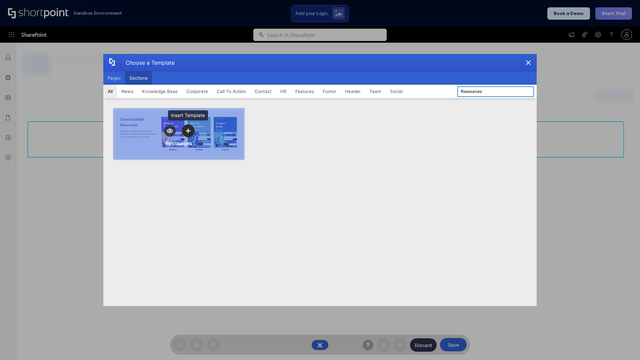 Image resolution: width=640 pixels, height=360 pixels. Describe the element at coordinates (375, 91) in the screenshot. I see `button: Team` at that location.